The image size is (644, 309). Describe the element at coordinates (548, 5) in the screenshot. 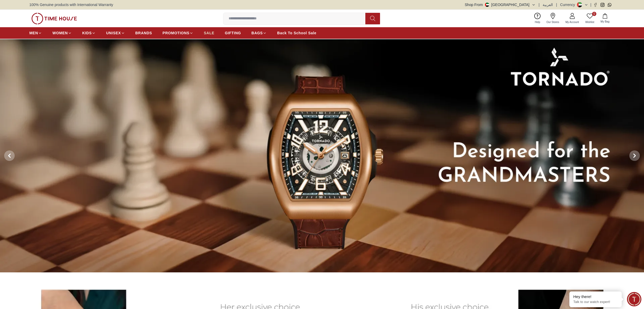

I see `button: العربية` at that location.